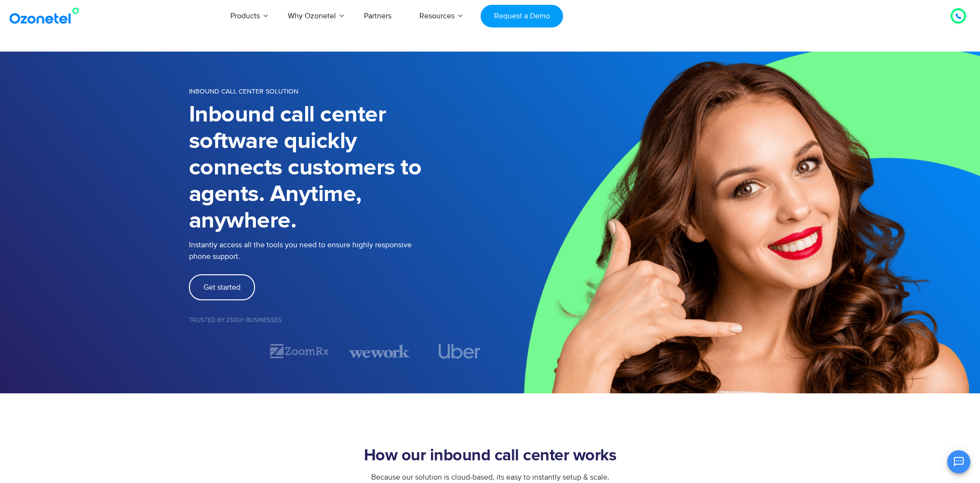 The width and height of the screenshot is (980, 483). What do you see at coordinates (490, 478) in the screenshot?
I see `span: Because our solution is cloud-based, its easy to instantly setup & scale.` at bounding box center [490, 478].